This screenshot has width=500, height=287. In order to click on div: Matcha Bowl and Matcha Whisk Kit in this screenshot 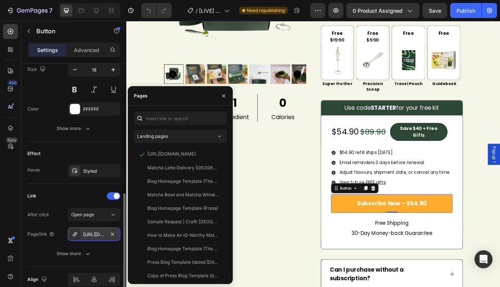, I will do `click(183, 195)`.